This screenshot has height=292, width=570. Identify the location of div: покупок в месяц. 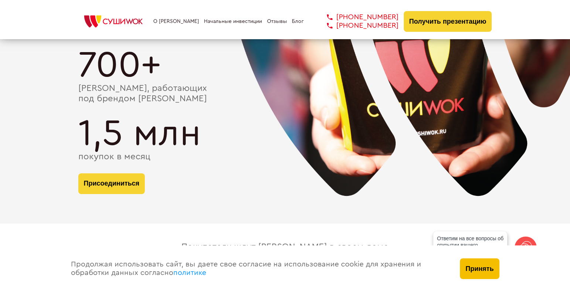
(285, 157).